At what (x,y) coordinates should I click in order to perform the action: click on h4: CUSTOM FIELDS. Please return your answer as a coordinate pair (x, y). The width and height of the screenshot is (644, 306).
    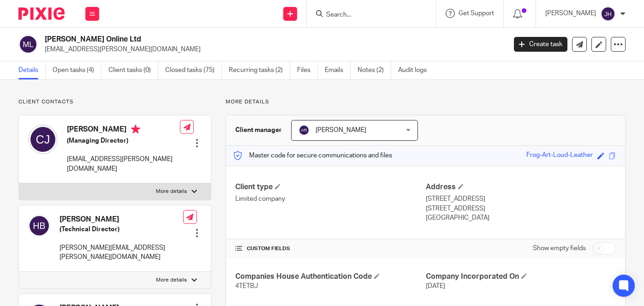
    Looking at the image, I should click on (330, 249).